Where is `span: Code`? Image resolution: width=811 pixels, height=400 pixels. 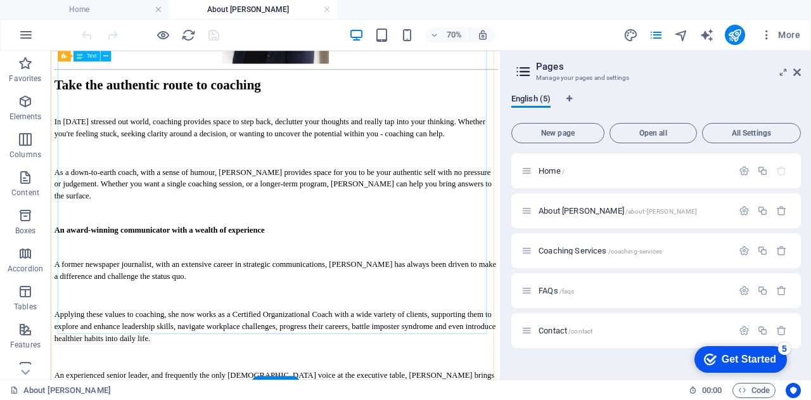
span: Code is located at coordinates (754, 390).